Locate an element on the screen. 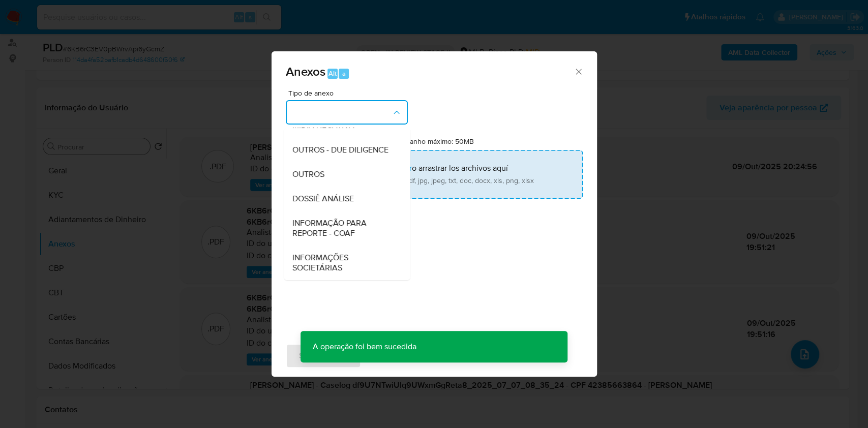 This screenshot has width=868, height=428. label: Tamanho máximo: 50MB is located at coordinates (435, 141).